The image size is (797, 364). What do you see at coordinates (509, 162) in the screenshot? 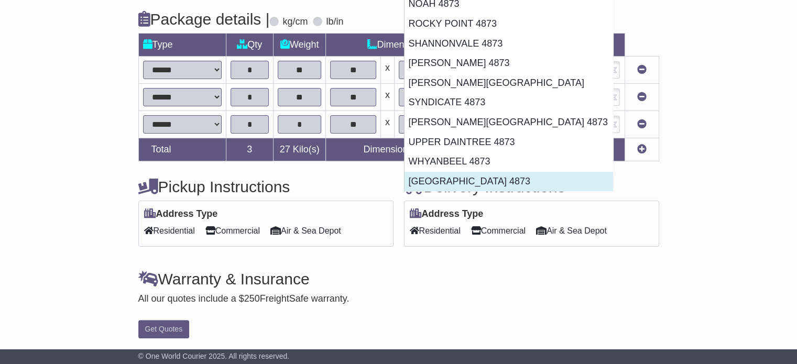
I see `div: WHYANBEEL 4873` at bounding box center [509, 162].